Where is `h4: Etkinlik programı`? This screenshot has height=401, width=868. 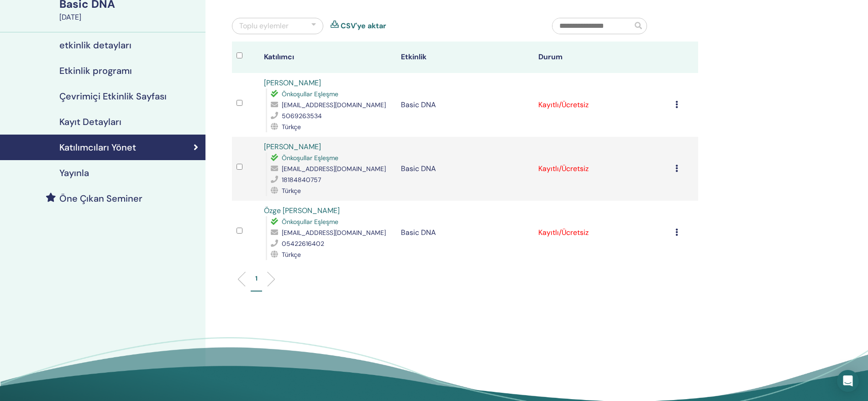
h4: Etkinlik programı is located at coordinates (95, 71).